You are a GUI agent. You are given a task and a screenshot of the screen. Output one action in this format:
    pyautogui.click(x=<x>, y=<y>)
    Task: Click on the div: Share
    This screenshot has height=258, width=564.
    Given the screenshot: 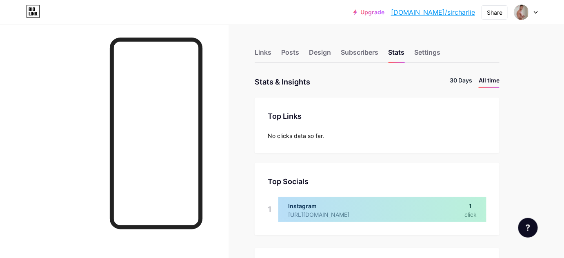 What is the action you would take?
    pyautogui.click(x=495, y=12)
    